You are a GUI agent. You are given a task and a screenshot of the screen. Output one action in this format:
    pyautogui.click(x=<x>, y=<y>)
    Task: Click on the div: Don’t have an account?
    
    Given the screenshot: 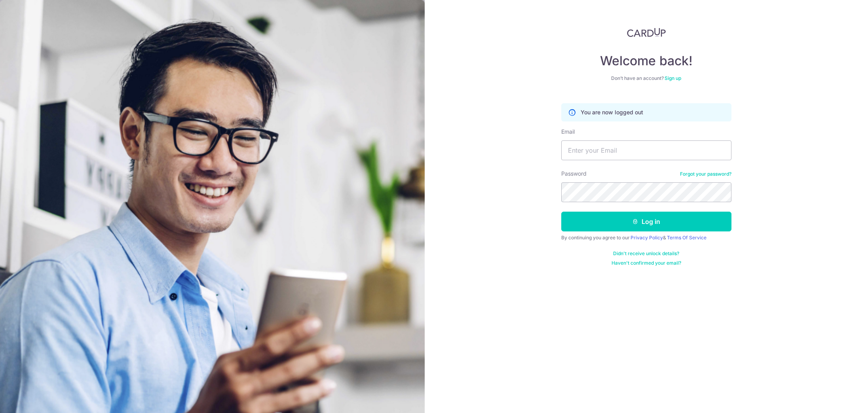 What is the action you would take?
    pyautogui.click(x=646, y=78)
    